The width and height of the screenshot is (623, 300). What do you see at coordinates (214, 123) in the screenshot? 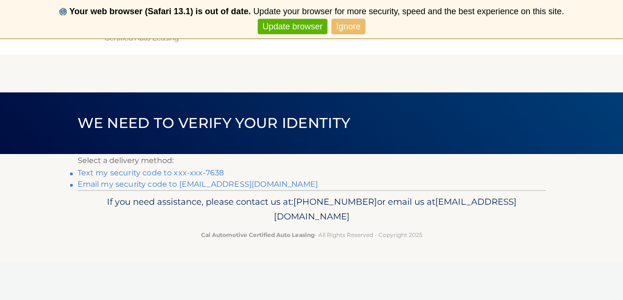
I see `span: We need to verify your identity` at bounding box center [214, 123].